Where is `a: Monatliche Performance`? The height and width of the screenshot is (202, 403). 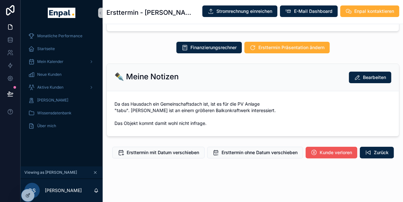 a: Monatliche Performance is located at coordinates (62, 36).